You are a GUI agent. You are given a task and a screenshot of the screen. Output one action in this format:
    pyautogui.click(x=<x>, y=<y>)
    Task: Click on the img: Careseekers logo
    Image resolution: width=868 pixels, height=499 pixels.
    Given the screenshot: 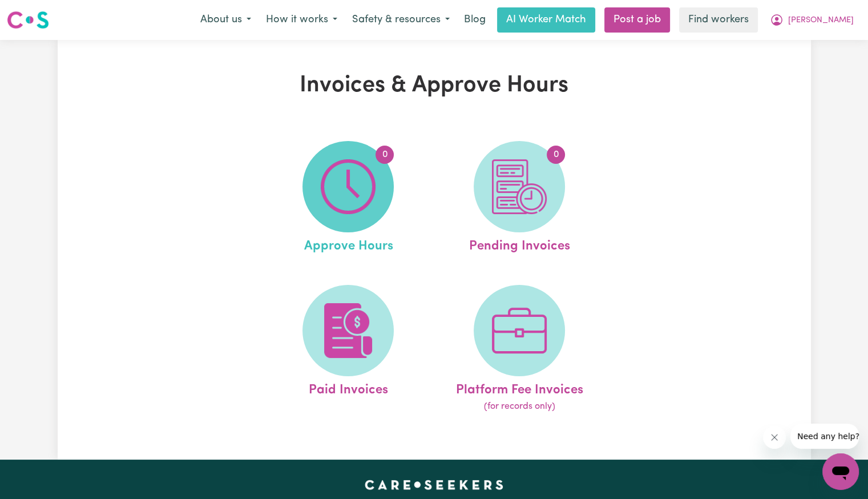 What is the action you would take?
    pyautogui.click(x=28, y=20)
    